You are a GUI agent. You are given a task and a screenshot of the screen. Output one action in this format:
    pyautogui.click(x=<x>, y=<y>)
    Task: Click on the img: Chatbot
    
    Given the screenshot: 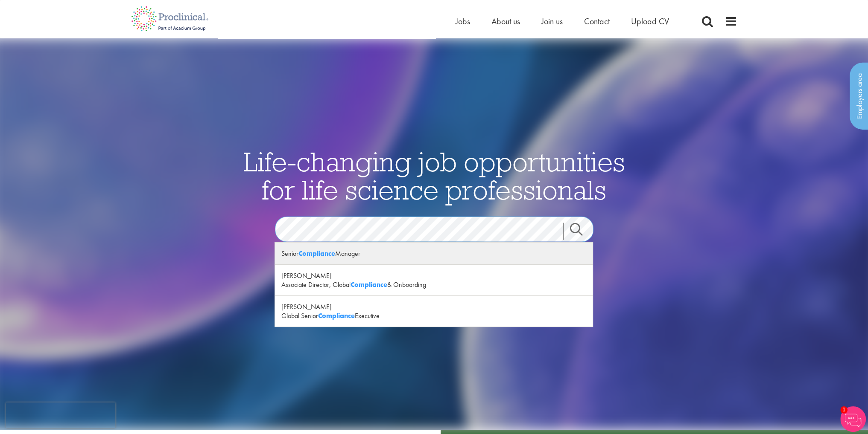 What is the action you would take?
    pyautogui.click(x=852, y=419)
    